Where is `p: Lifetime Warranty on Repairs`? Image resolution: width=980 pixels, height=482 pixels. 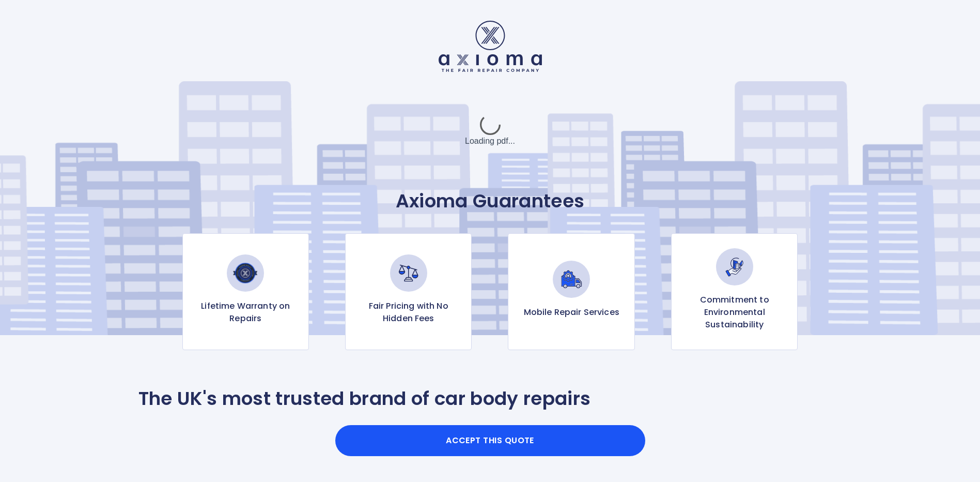
p: Lifetime Warranty on Repairs is located at coordinates (245, 312).